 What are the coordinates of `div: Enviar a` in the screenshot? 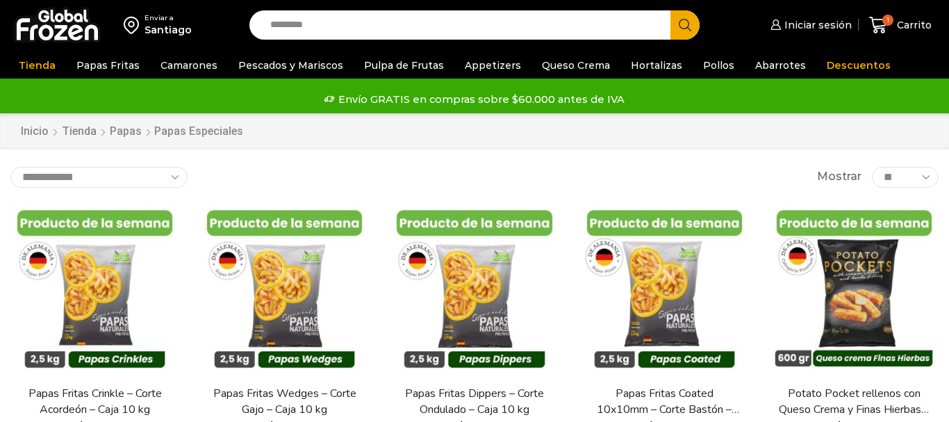 It's located at (168, 18).